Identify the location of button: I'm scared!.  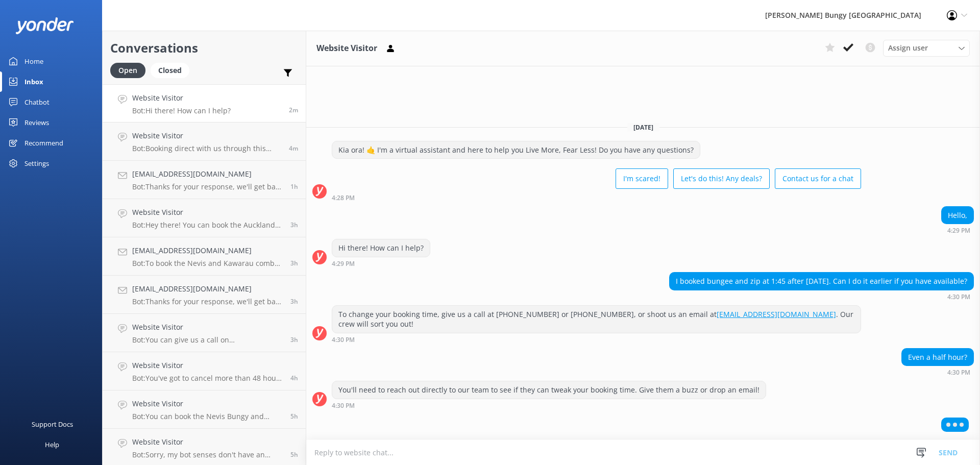
(642, 179).